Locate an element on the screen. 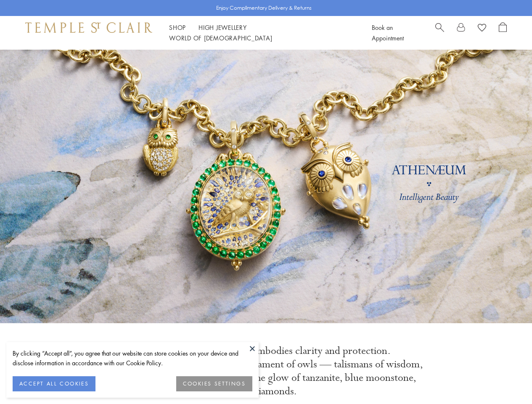 The height and width of the screenshot is (404, 532). a: Search is located at coordinates (440, 33).